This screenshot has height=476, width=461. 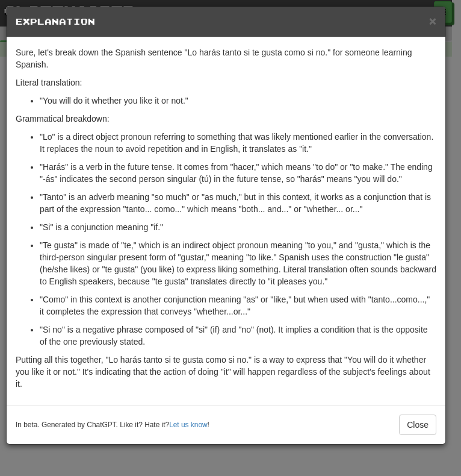 What do you see at coordinates (238, 227) in the screenshot?
I see `p: "Si" is a conjunction meaning "if."` at bounding box center [238, 227].